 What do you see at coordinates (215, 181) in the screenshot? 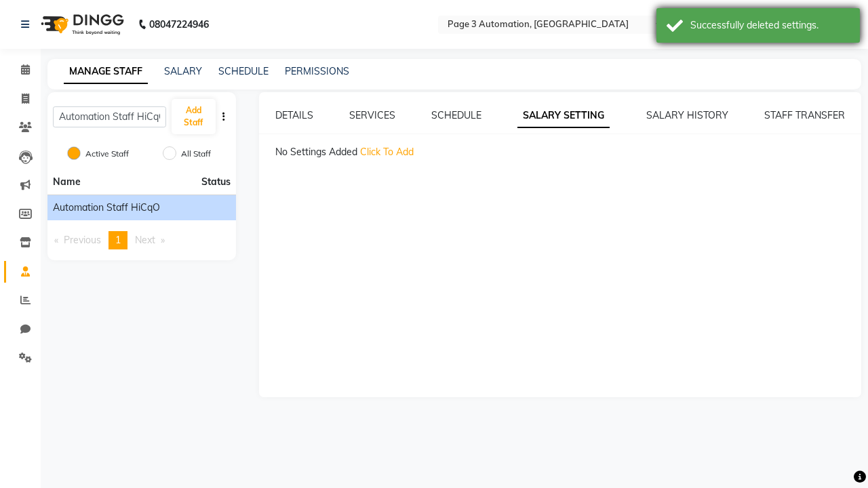
I see `span: Status` at bounding box center [215, 181].